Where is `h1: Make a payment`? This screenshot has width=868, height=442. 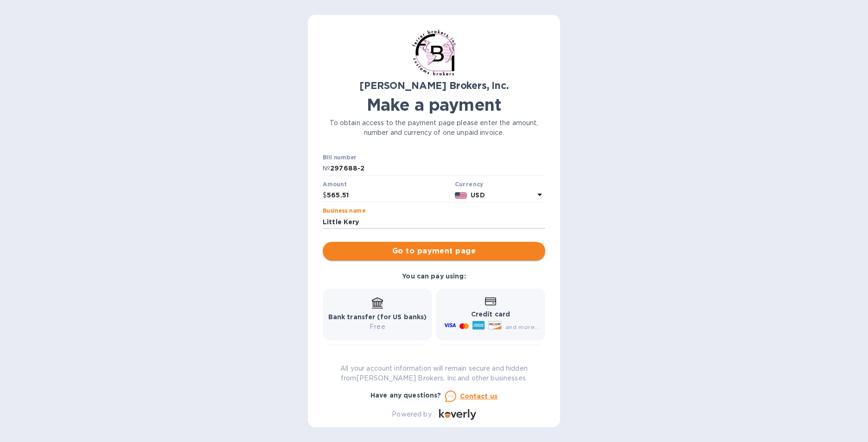
h1: Make a payment is located at coordinates (434, 105).